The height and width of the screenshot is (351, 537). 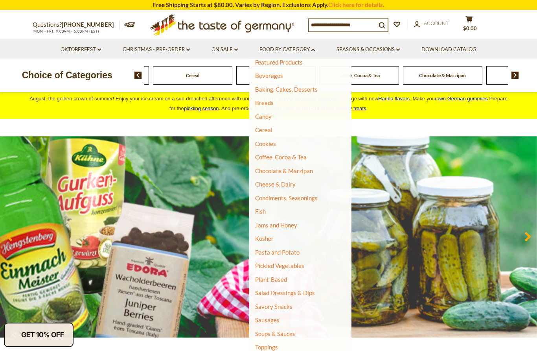 What do you see at coordinates (356, 5) in the screenshot?
I see `a: Click here for details.` at bounding box center [356, 5].